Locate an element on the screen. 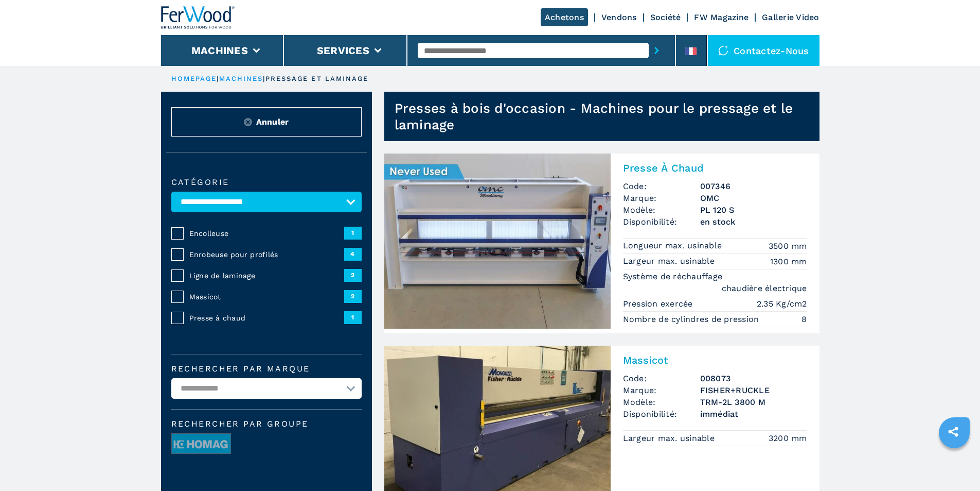 The image size is (980, 491). a: Société is located at coordinates (666, 17).